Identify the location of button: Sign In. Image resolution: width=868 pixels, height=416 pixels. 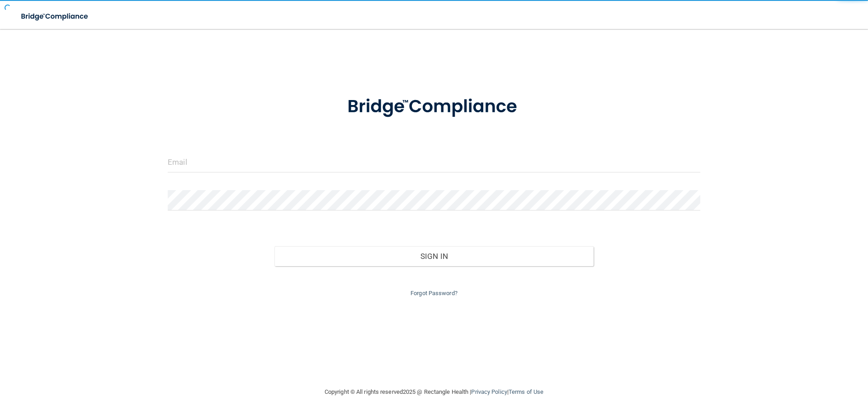
(434, 256).